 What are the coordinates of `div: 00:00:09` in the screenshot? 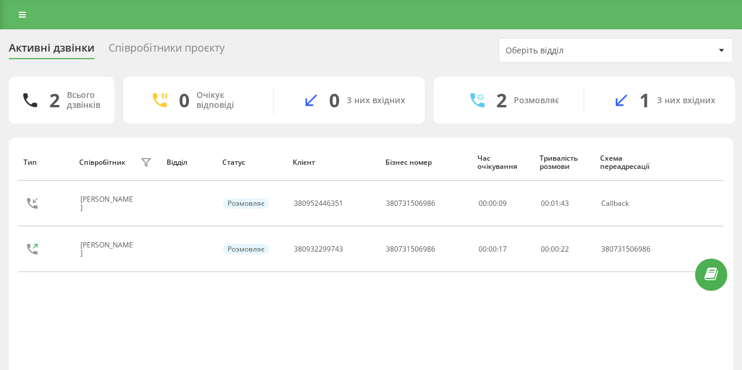 It's located at (503, 204).